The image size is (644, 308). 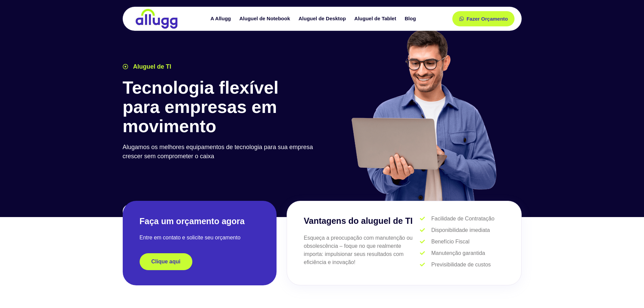 I want to click on a: A Allugg, so click(x=221, y=18).